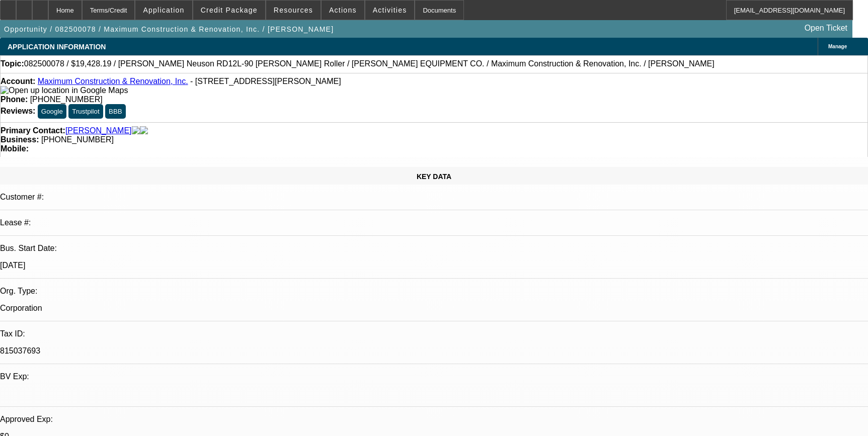  What do you see at coordinates (15, 148) in the screenshot?
I see `strong: Mobile:` at bounding box center [15, 148].